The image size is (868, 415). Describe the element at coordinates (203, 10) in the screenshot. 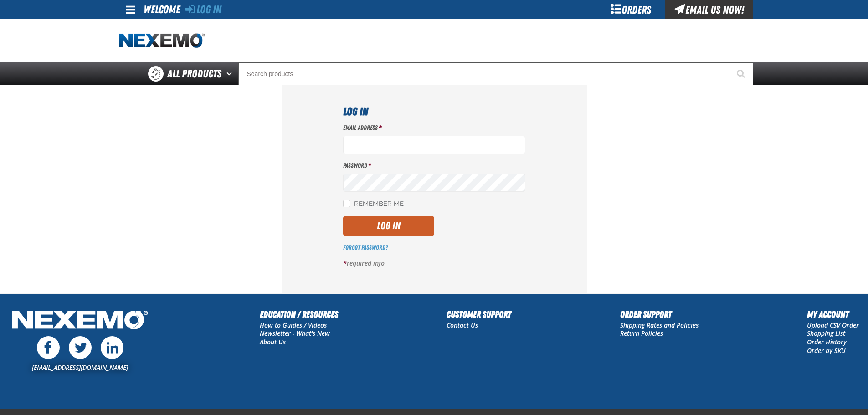

I see `a: Log In` at that location.